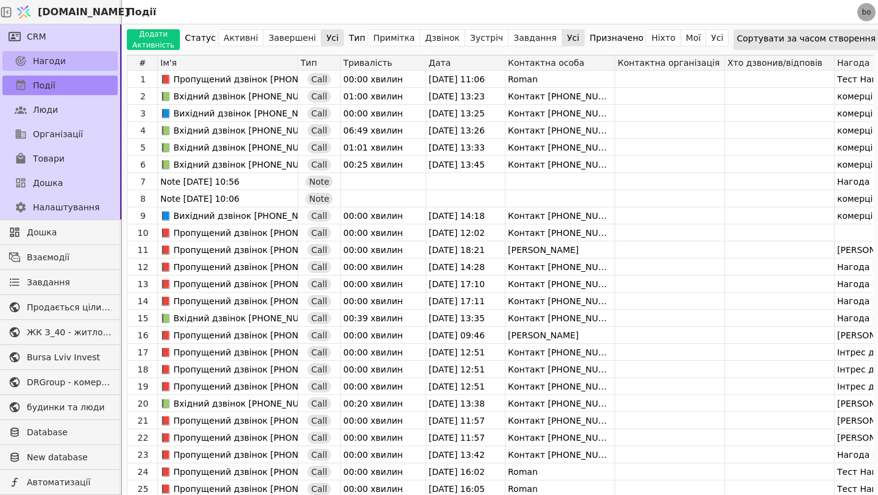 The width and height of the screenshot is (878, 495). I want to click on div: 06:49 хвилин, so click(383, 130).